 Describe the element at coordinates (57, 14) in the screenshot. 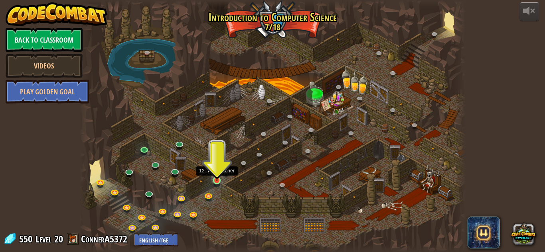

I see `img: CodeCombat - Learn how to code by playing a game` at that location.